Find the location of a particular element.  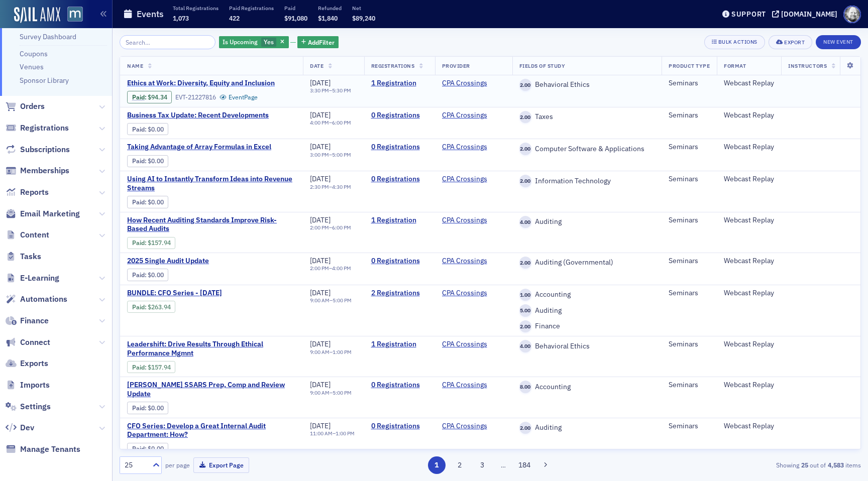

span: 5.00 is located at coordinates (525, 310).